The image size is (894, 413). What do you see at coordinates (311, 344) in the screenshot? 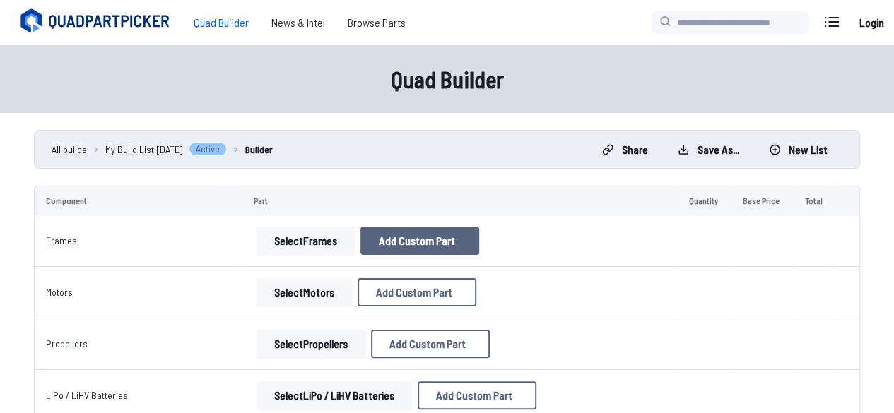
I see `button: SelectPropellers` at bounding box center [311, 344].